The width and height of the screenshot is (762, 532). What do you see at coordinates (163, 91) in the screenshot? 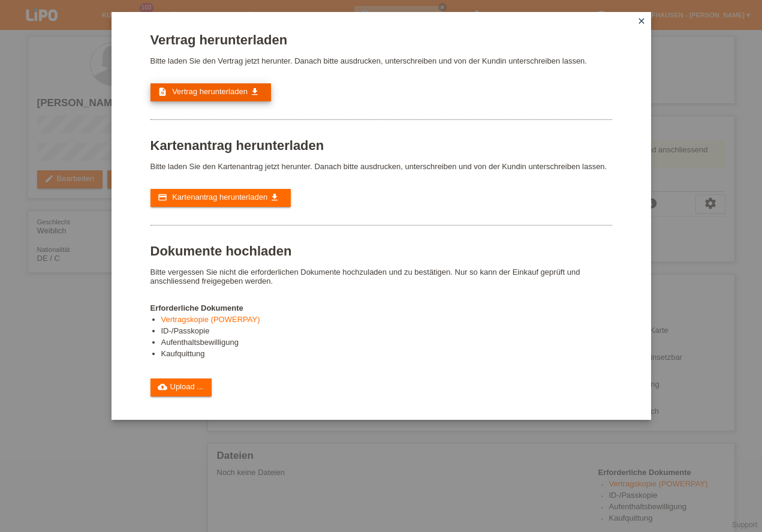
I see `i: description` at bounding box center [163, 91].